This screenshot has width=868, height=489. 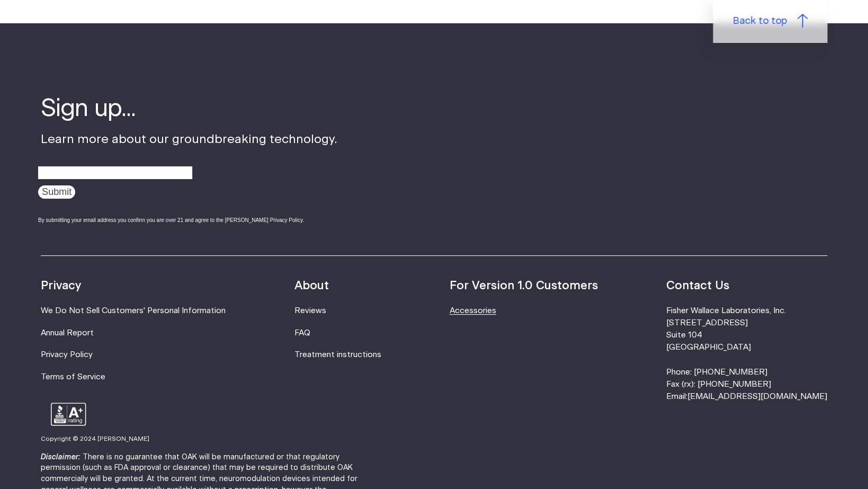 I want to click on div: Learn more about our groundbreaking technology., so click(x=189, y=163).